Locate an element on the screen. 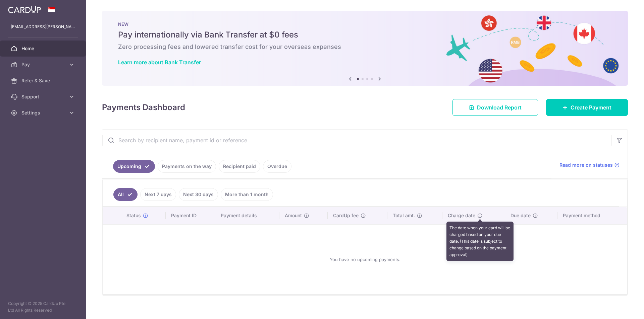 This screenshot has height=319, width=644. span: Settings is located at coordinates (44, 113).